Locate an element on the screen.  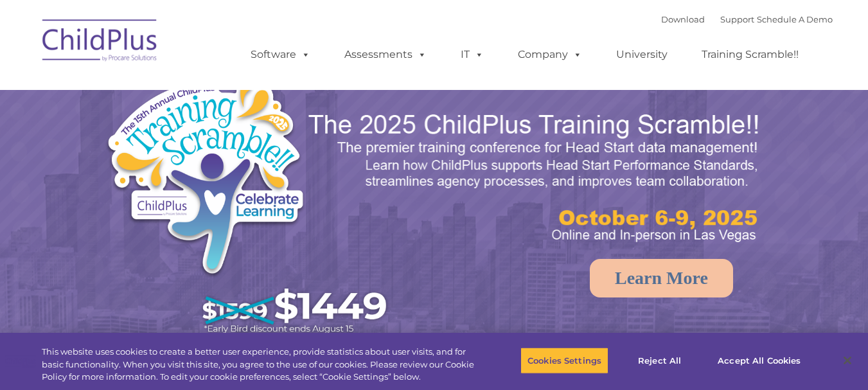
a: Download is located at coordinates (683, 19).